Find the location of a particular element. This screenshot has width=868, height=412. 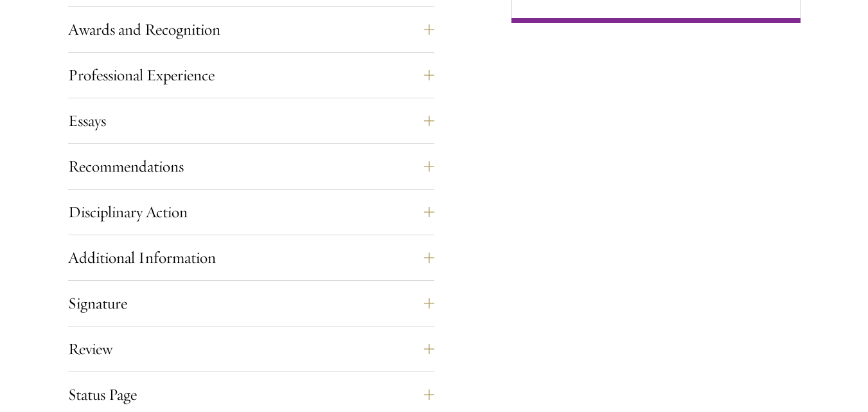

button: Awards and Recognition is located at coordinates (251, 29).